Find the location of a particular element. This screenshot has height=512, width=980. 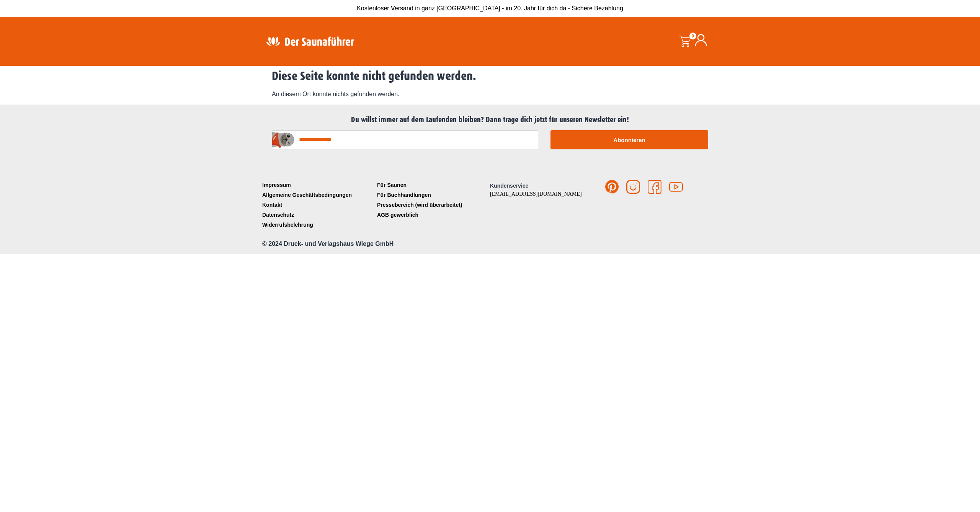

a: AGB gewerblich is located at coordinates (432, 215).